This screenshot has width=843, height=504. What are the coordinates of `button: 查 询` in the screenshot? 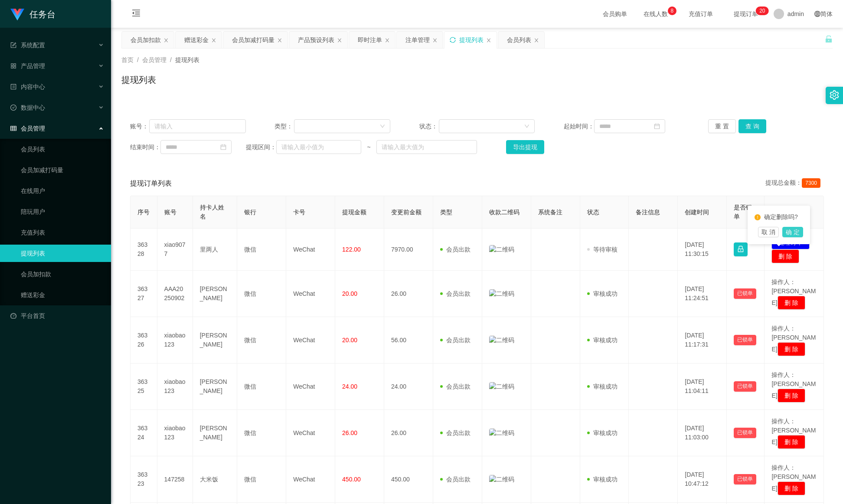 It's located at (753, 127).